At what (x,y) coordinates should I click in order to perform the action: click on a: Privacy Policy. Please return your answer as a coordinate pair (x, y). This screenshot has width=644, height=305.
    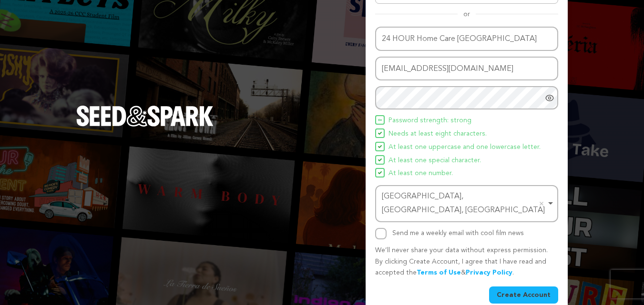
    Looking at the image, I should click on (489, 272).